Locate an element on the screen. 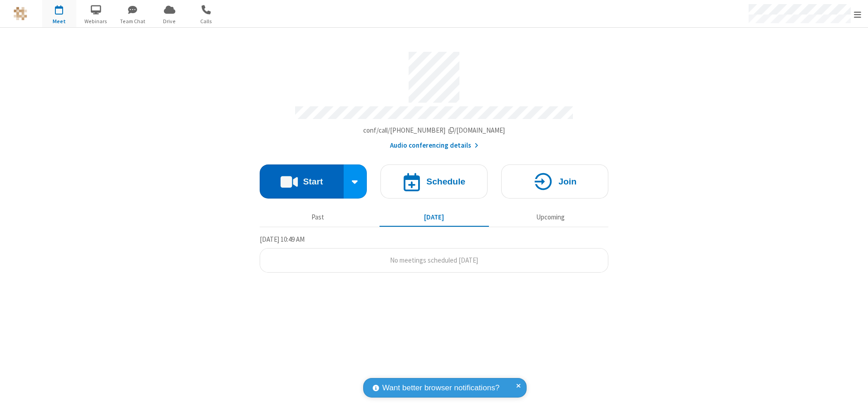 This screenshot has height=413, width=868. span: Meet is located at coordinates (59, 22).